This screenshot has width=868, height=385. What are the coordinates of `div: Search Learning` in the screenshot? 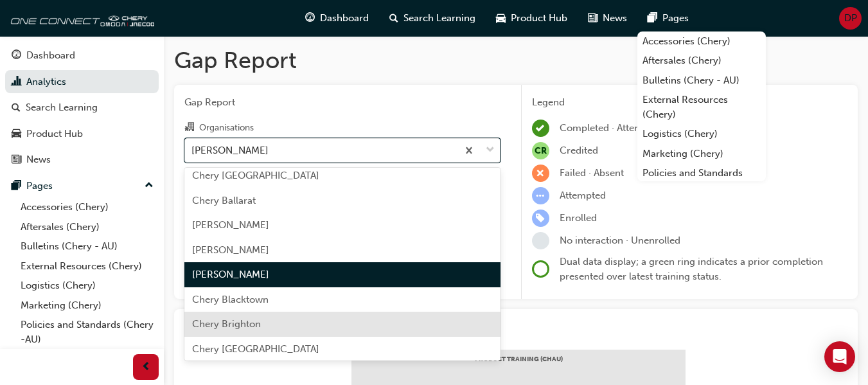 It's located at (61, 107).